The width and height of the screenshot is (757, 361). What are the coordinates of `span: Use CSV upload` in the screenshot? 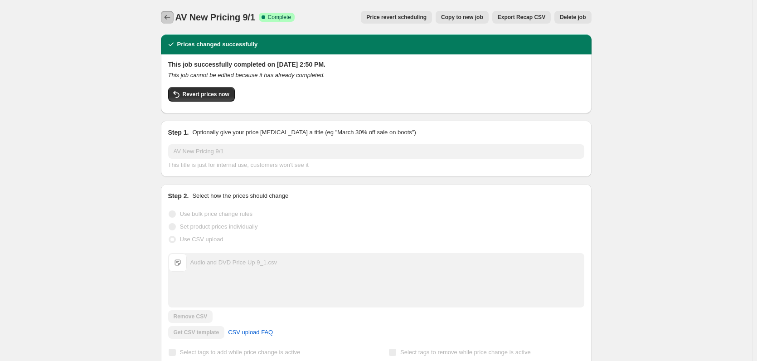 It's located at (202, 239).